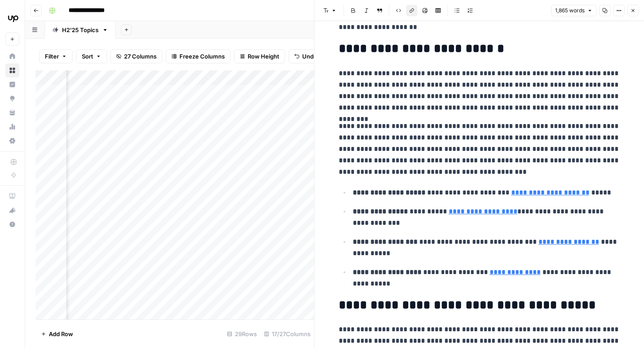 This screenshot has width=644, height=348. I want to click on a: Usage, so click(12, 127).